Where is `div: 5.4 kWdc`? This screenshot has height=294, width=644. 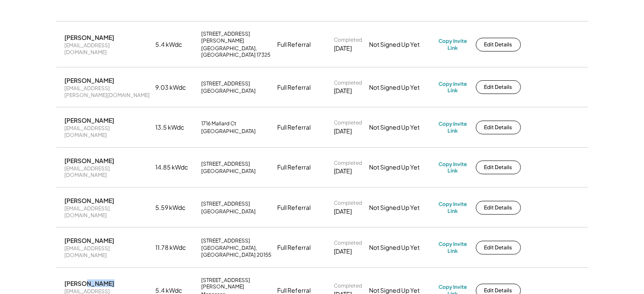
div: 5.4 kWdc is located at coordinates (176, 44).